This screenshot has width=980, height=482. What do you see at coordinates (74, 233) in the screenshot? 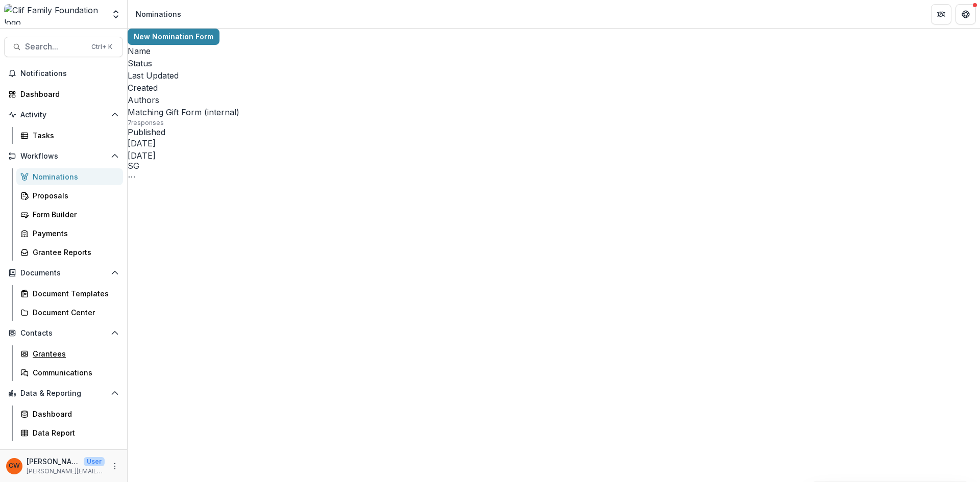
I see `div: Payments` at bounding box center [74, 233].